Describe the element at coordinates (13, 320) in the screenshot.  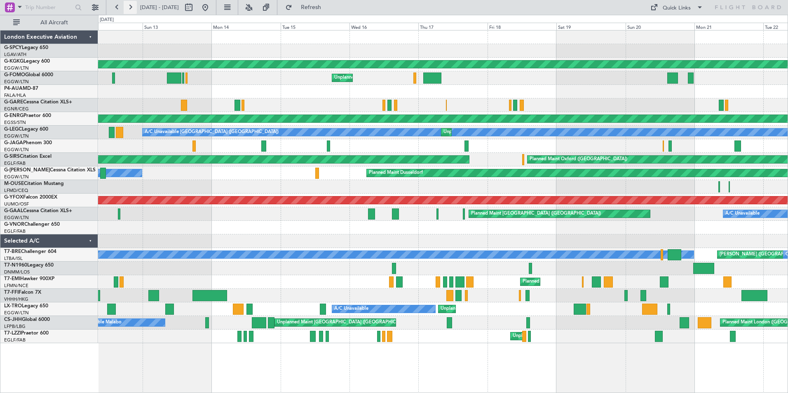
I see `span: CS-JHH` at that location.